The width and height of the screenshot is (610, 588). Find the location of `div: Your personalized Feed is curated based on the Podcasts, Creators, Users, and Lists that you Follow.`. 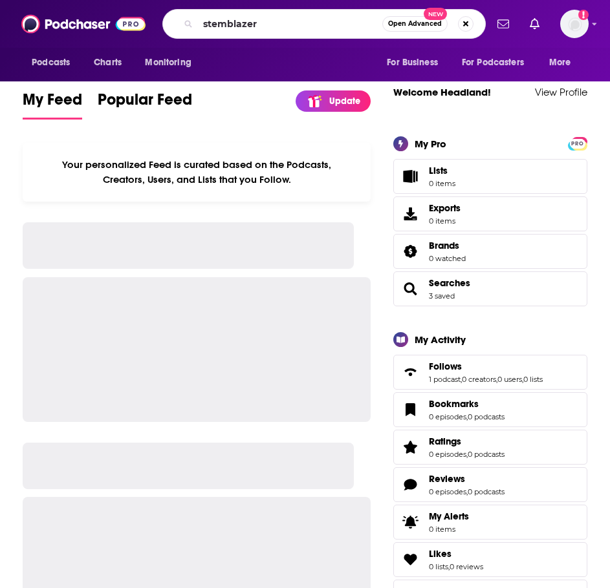

div: Your personalized Feed is curated based on the Podcasts, Creators, Users, and Lists that you Follow. is located at coordinates (196, 172).